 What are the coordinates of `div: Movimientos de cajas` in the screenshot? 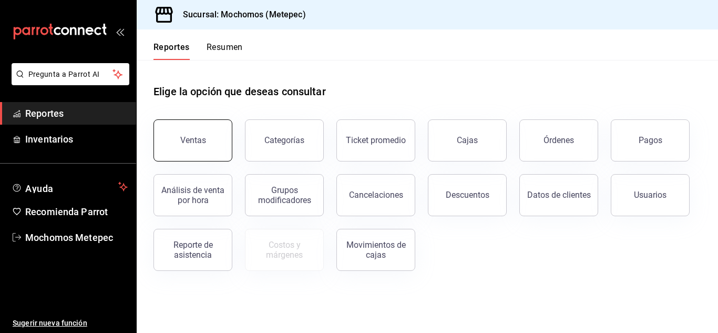 It's located at (376, 250).